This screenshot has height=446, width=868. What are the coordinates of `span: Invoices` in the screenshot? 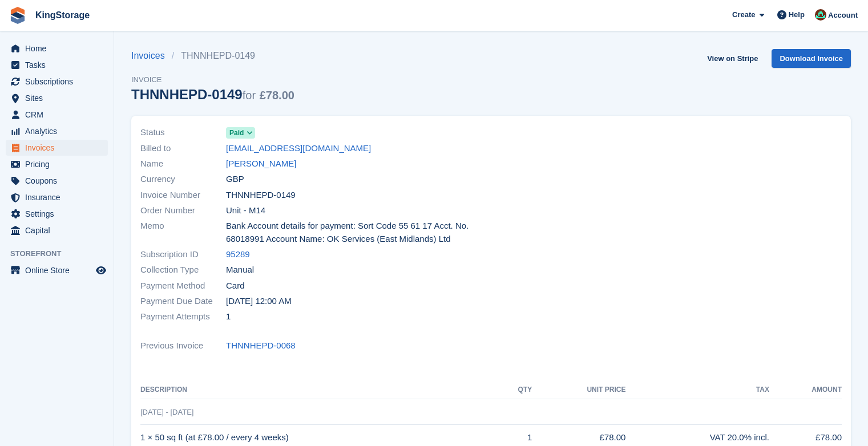 It's located at (60, 148).